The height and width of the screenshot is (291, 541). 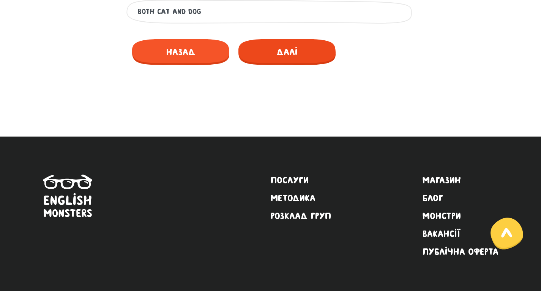 What do you see at coordinates (301, 215) in the screenshot?
I see `a: Розклад груп` at bounding box center [301, 215].